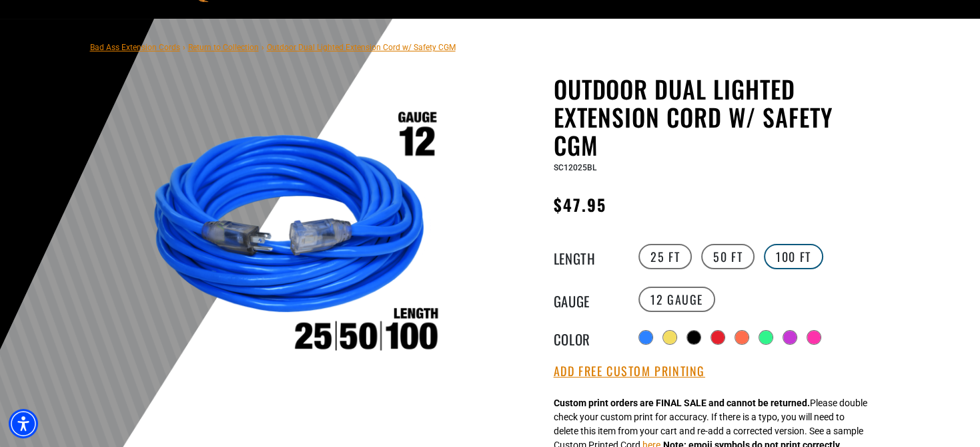  I want to click on label: 50 FT, so click(728, 256).